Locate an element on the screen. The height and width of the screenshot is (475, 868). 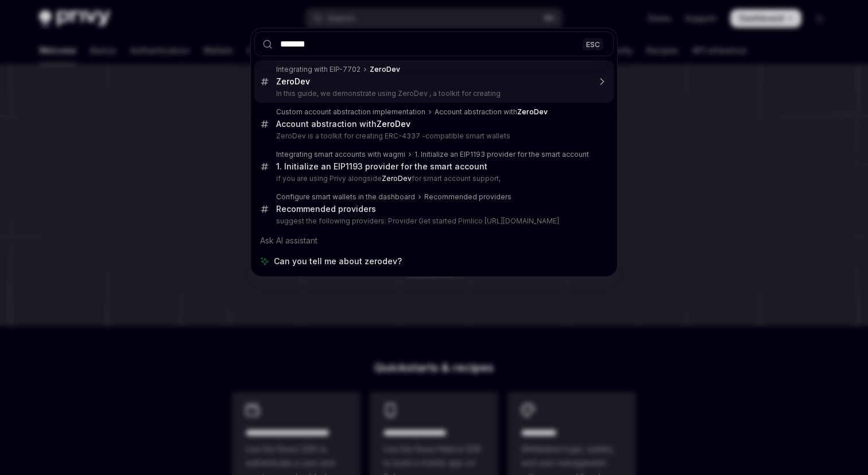
div: Custom account abstraction implementation is located at coordinates (351, 112).